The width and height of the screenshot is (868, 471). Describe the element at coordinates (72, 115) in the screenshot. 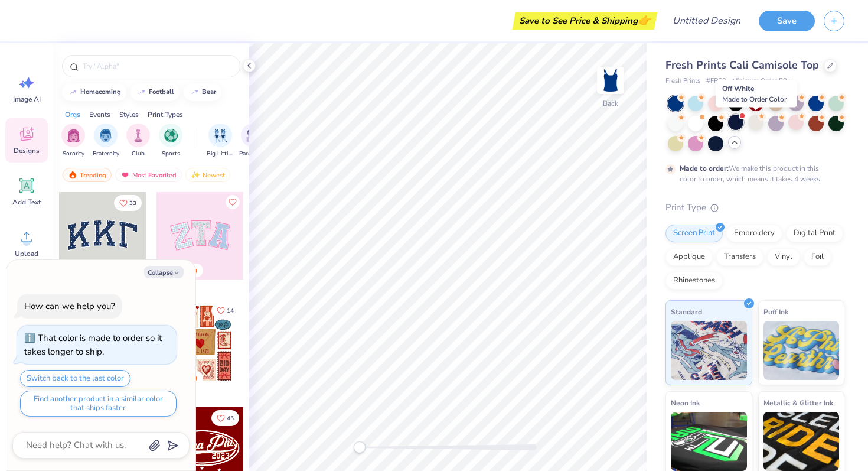

I see `div: Orgs` at that location.